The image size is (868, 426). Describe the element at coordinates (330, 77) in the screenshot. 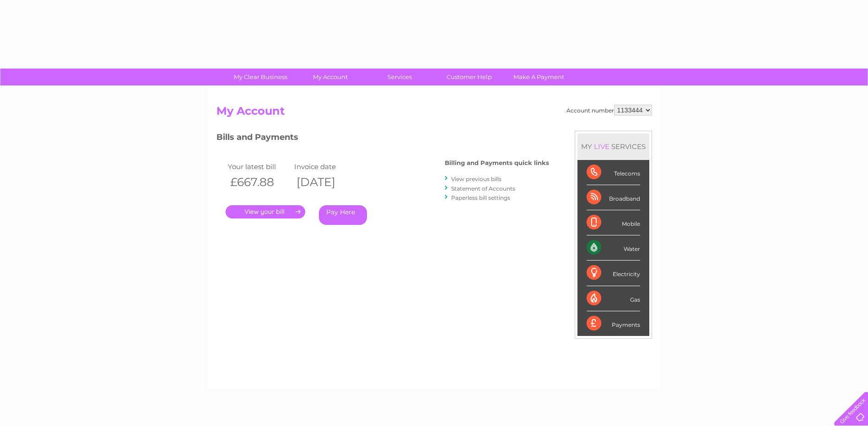

I see `a: My Account` at that location.